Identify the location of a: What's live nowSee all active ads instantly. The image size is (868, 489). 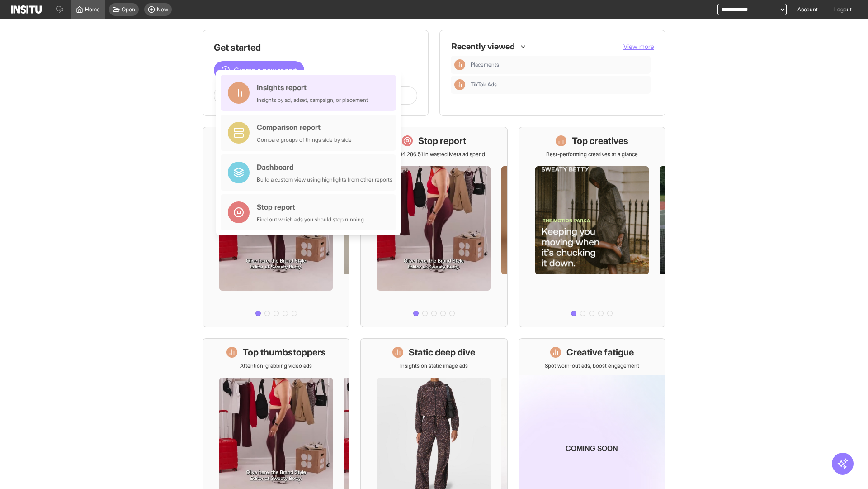
(276, 227).